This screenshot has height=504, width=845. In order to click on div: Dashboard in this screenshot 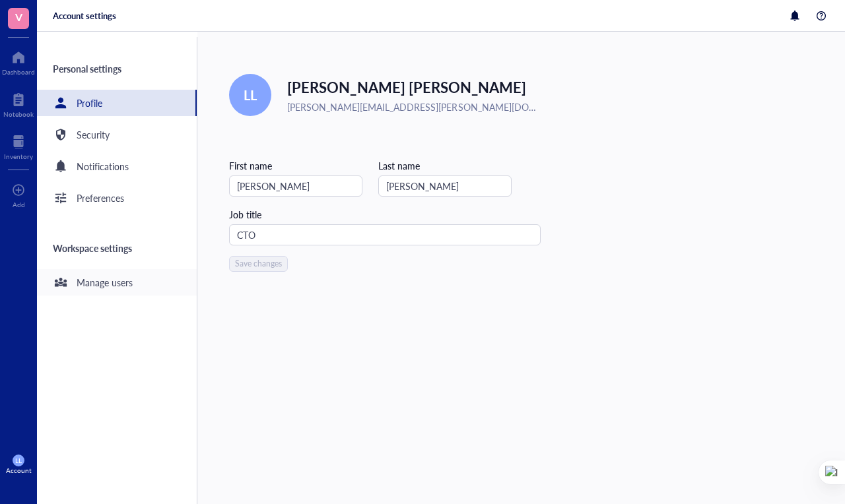, I will do `click(18, 72)`.